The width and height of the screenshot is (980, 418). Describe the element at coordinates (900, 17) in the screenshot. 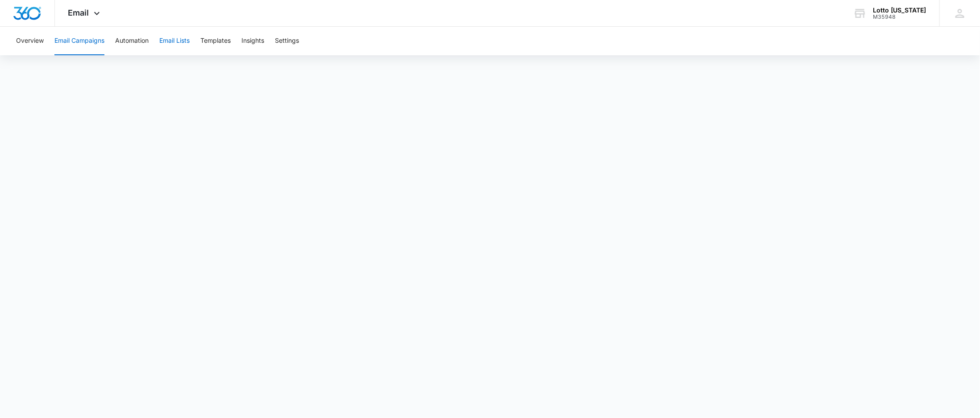

I see `div: account id` at that location.